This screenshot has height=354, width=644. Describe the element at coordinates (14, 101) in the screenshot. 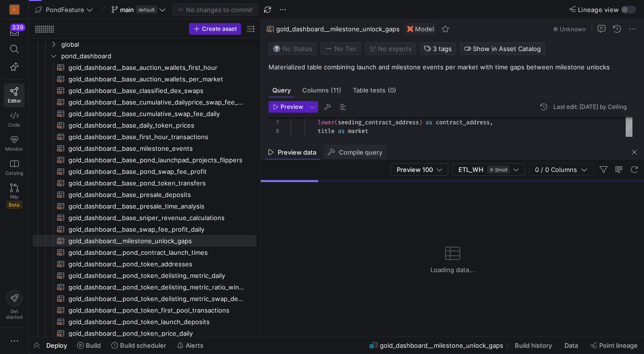

I see `span: Editor` at that location.